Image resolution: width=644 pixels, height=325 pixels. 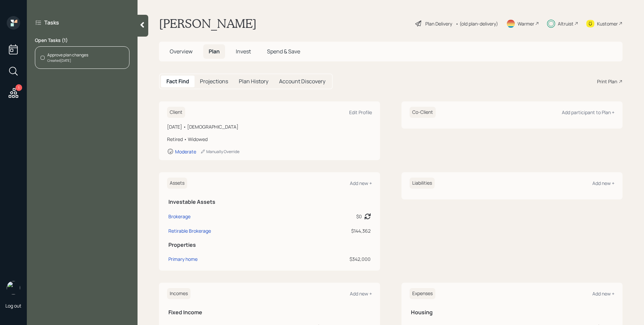 I want to click on img: james-distasi-headshot.png, so click(x=13, y=288).